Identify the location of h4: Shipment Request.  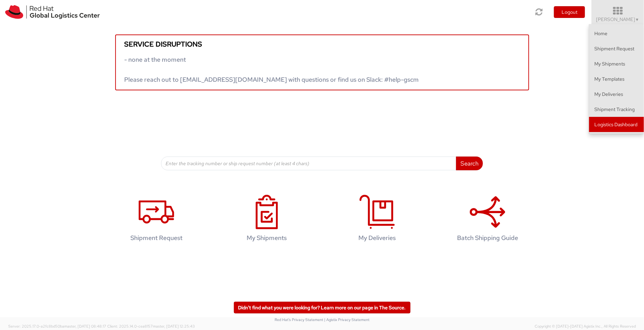
(156, 238).